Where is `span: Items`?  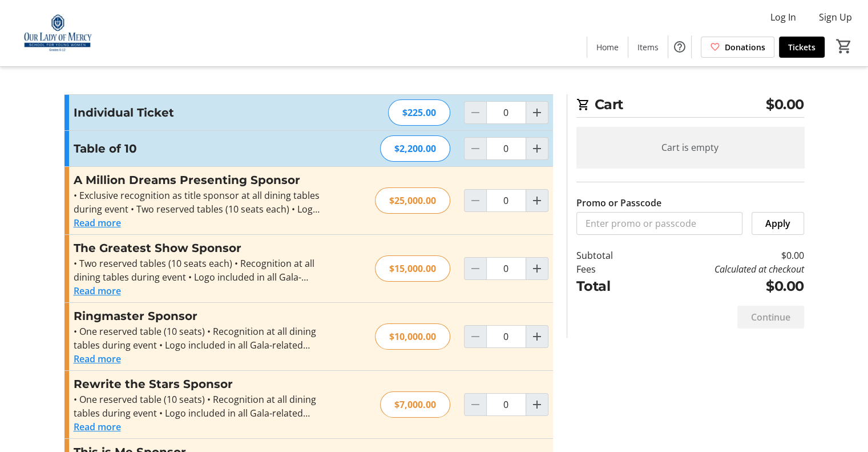 span: Items is located at coordinates (647, 47).